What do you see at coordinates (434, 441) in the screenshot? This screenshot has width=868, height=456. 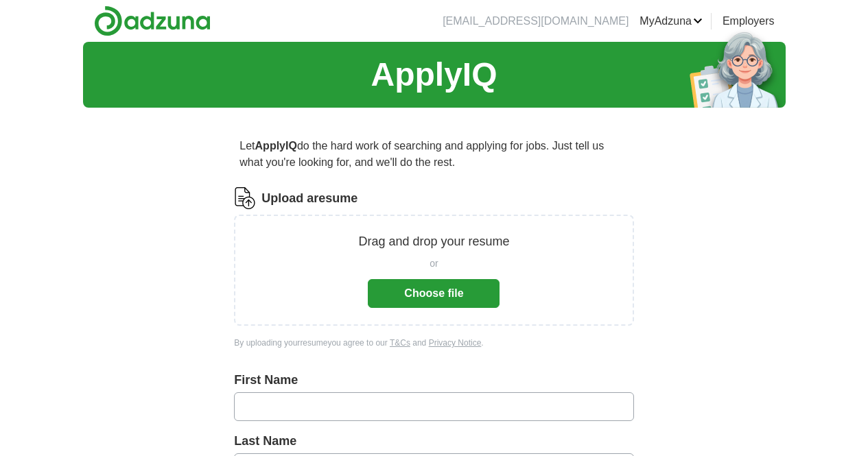 I see `label: Last Name` at bounding box center [434, 441].